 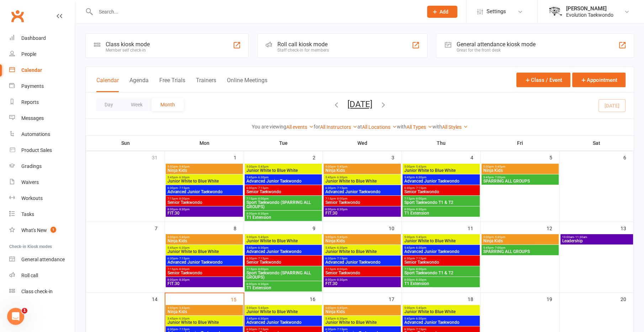 I want to click on div: 16, so click(x=316, y=299).